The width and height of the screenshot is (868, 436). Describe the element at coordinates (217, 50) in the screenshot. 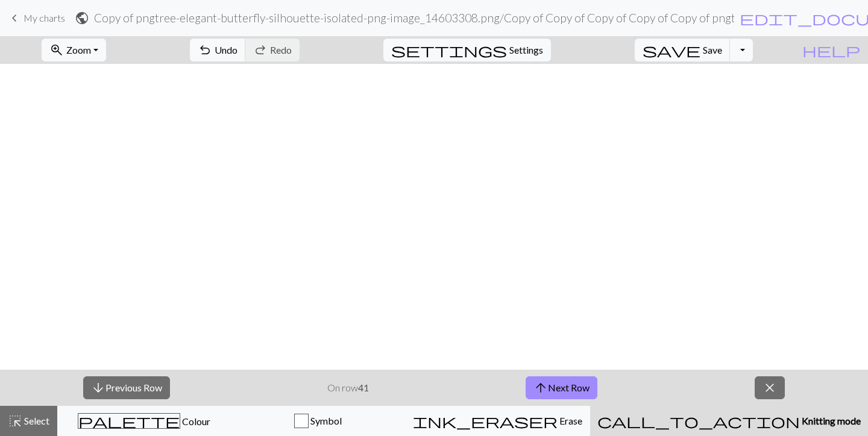

I see `button: Undo` at that location.